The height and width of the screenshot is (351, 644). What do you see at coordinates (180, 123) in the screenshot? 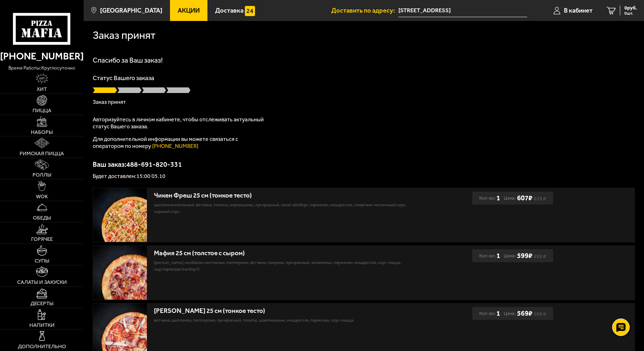
I see `p: Авторизуйтесь в личном кабинете, чтобы отслеживать актуальный статус Вашего заказа.` at bounding box center [180, 123].